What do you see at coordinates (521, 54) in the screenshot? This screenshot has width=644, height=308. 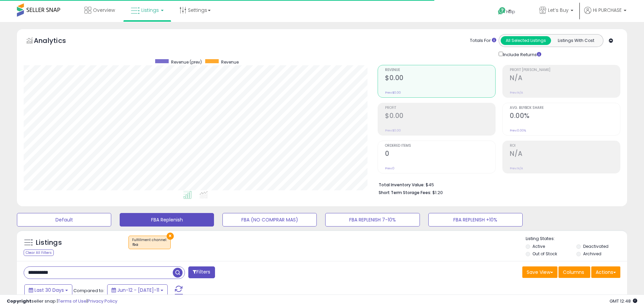 I see `div: Include Returns` at bounding box center [521, 54].